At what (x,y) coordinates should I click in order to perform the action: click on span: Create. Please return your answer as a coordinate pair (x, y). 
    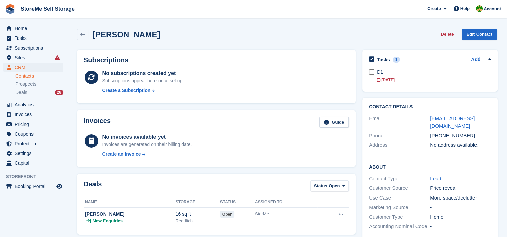
    Looking at the image, I should click on (434, 9).